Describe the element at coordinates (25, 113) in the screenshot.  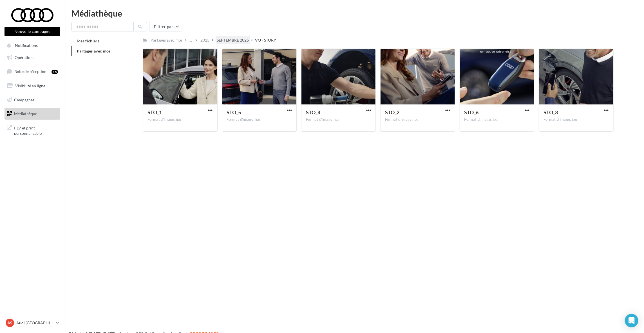
I see `span: Médiathèque` at that location.